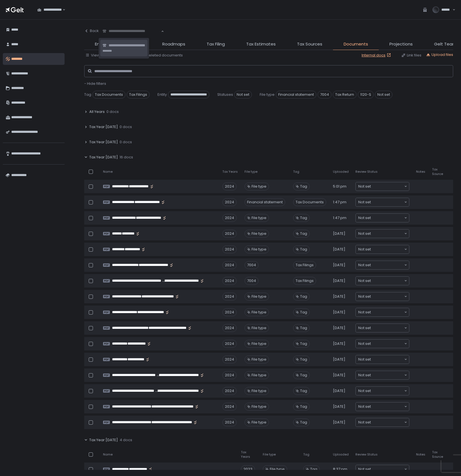 This screenshot has height=476, width=461. What do you see at coordinates (134, 44) in the screenshot?
I see `span: To-Do` at bounding box center [134, 44].